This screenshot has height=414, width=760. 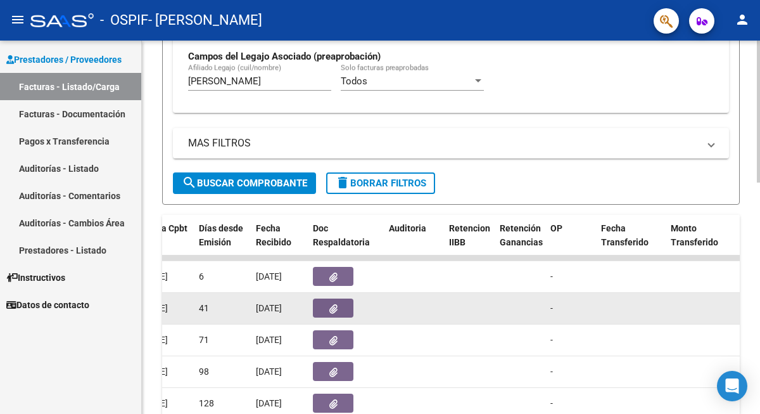 What do you see at coordinates (469, 235) in the screenshot?
I see `span: Retencion IIBB` at bounding box center [469, 235].